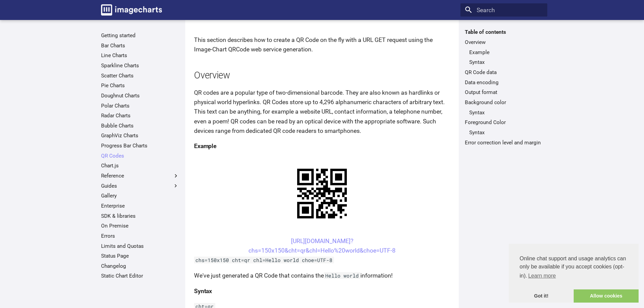 The width and height of the screenshot is (644, 308). Describe the element at coordinates (504, 32) in the screenshot. I see `label: Table of contents` at that location.